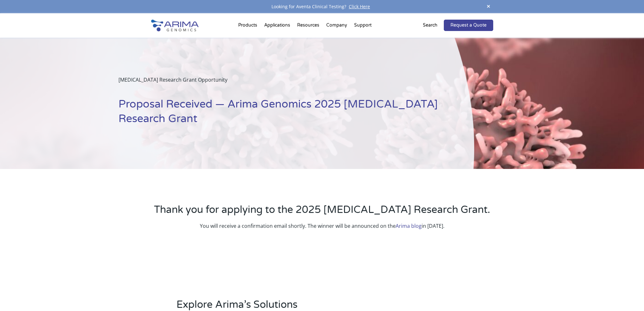  Describe the element at coordinates (408, 226) in the screenshot. I see `a: Arima blog` at that location.